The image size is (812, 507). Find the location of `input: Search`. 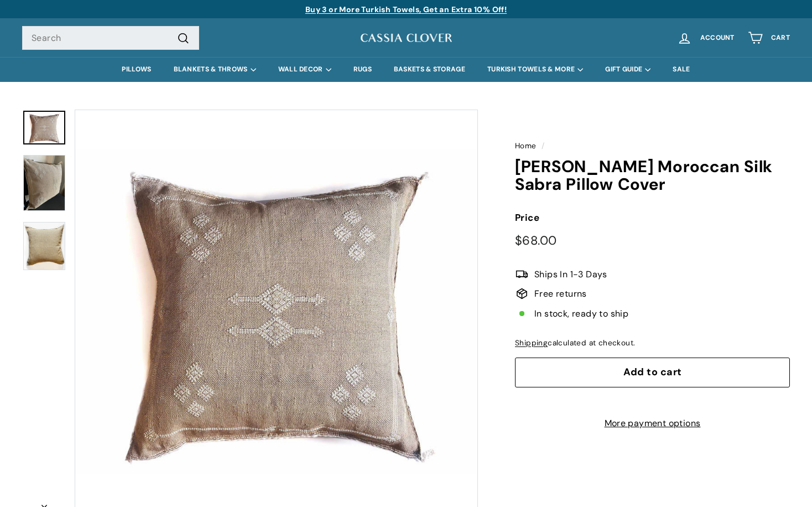

input: Search is located at coordinates (111, 38).